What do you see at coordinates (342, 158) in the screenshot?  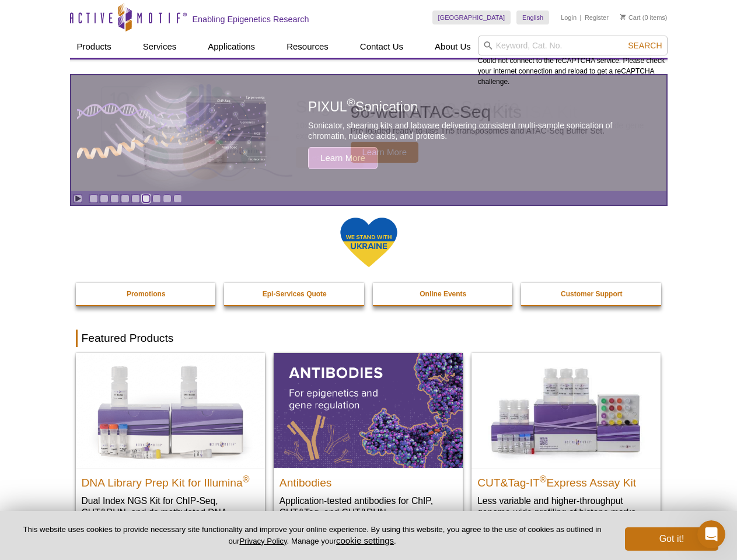 I see `span: Learn More` at bounding box center [342, 158].